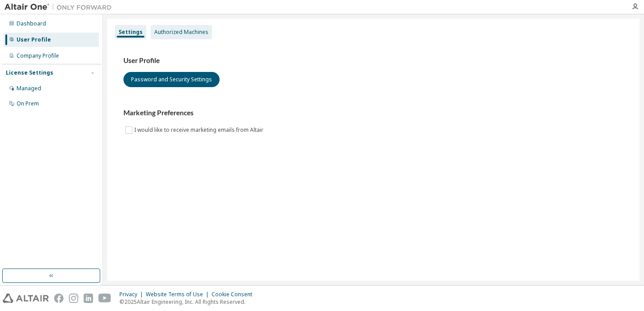 This screenshot has width=644, height=311. Describe the element at coordinates (374, 61) in the screenshot. I see `h3: User Profile` at that location.